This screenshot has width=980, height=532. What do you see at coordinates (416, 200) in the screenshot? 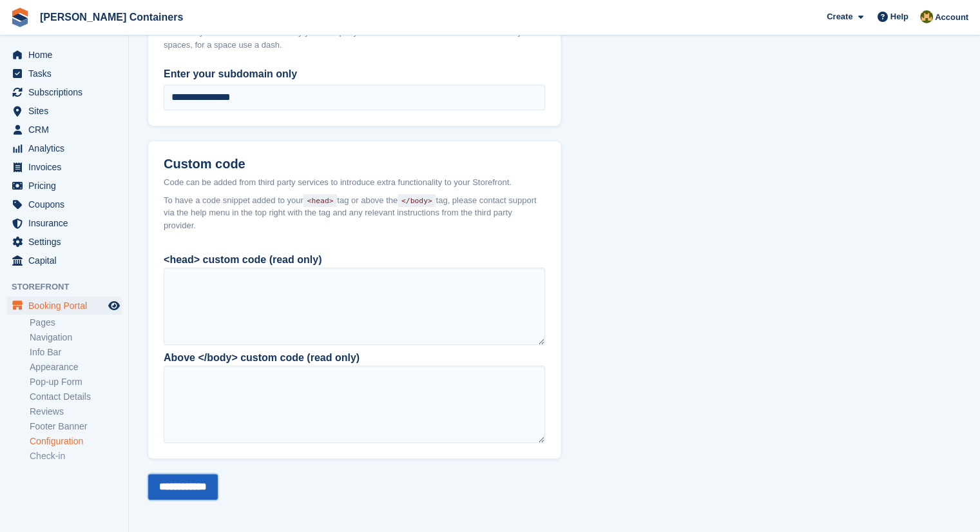
I see `code: </body>` at bounding box center [416, 200].